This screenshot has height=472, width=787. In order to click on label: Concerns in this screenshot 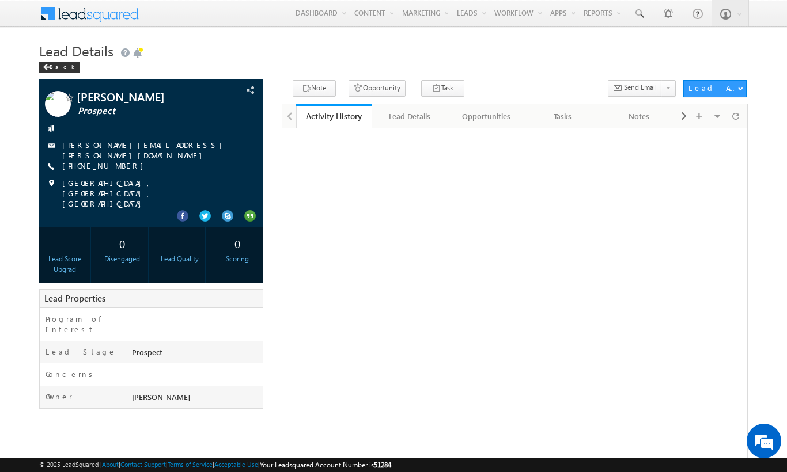, I will do `click(71, 374)`.